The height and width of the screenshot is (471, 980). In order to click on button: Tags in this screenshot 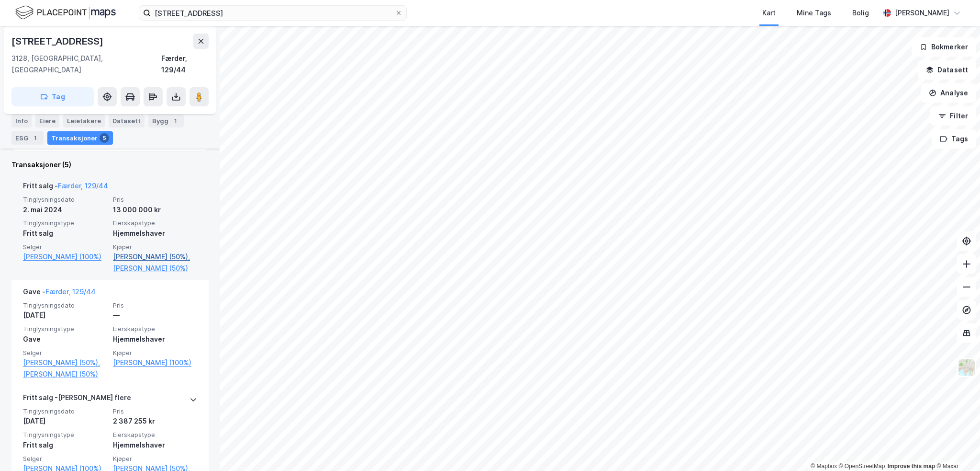, I will do `click(954, 139)`.